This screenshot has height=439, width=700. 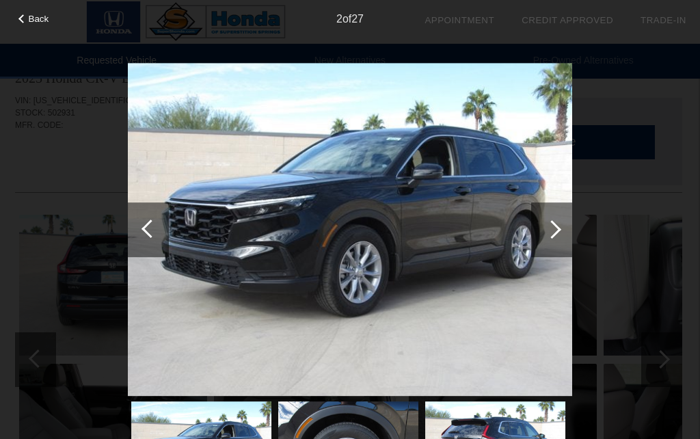 I want to click on span: 2, so click(x=339, y=18).